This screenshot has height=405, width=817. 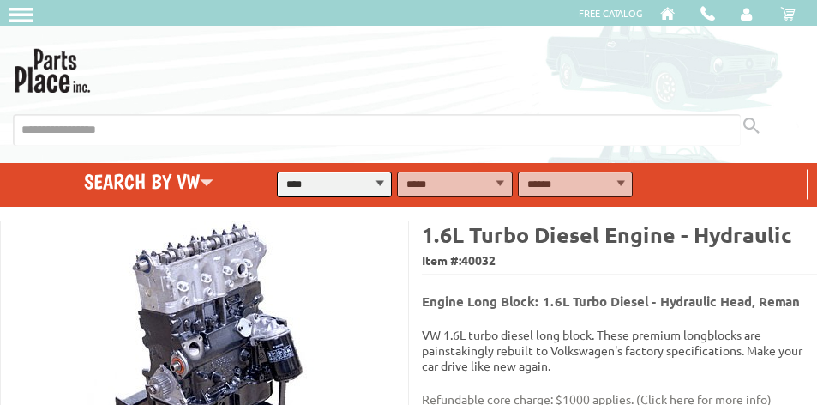 I want to click on img: Parts Place Inc!, so click(x=52, y=68).